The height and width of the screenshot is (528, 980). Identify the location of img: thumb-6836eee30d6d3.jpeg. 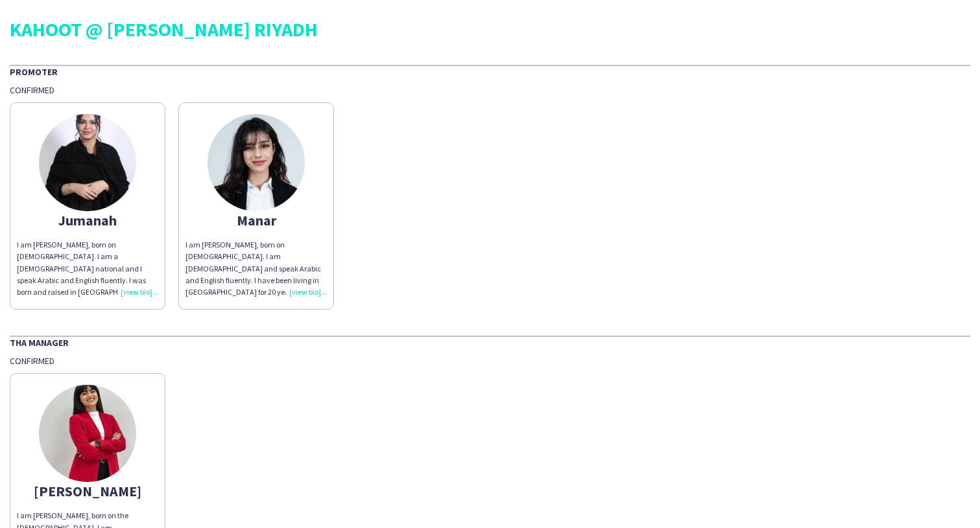
(87, 163).